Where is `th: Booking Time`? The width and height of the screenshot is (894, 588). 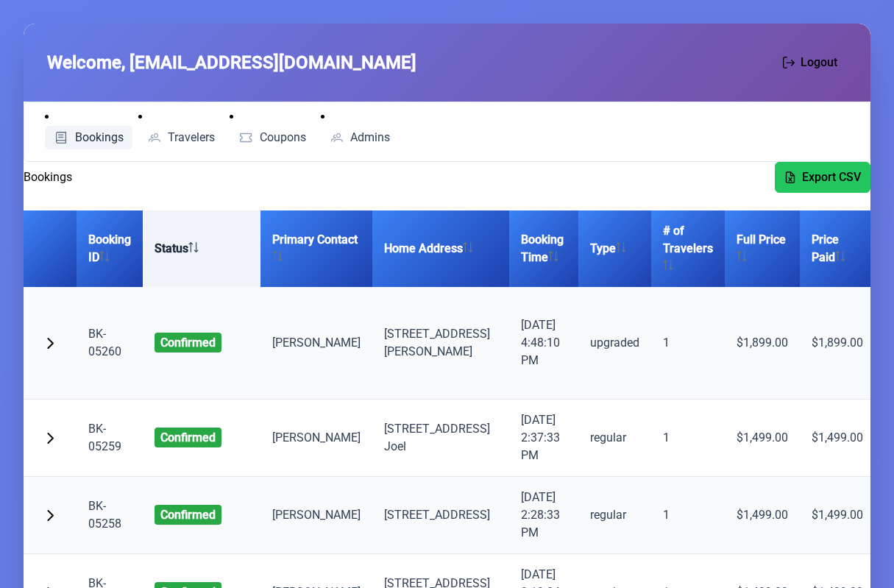 th: Booking Time is located at coordinates (544, 249).